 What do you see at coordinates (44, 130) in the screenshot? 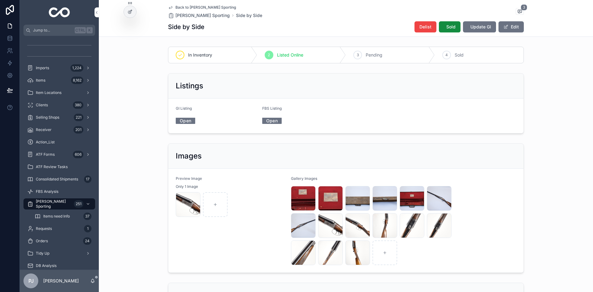
I see `span: Receiver` at bounding box center [44, 130].